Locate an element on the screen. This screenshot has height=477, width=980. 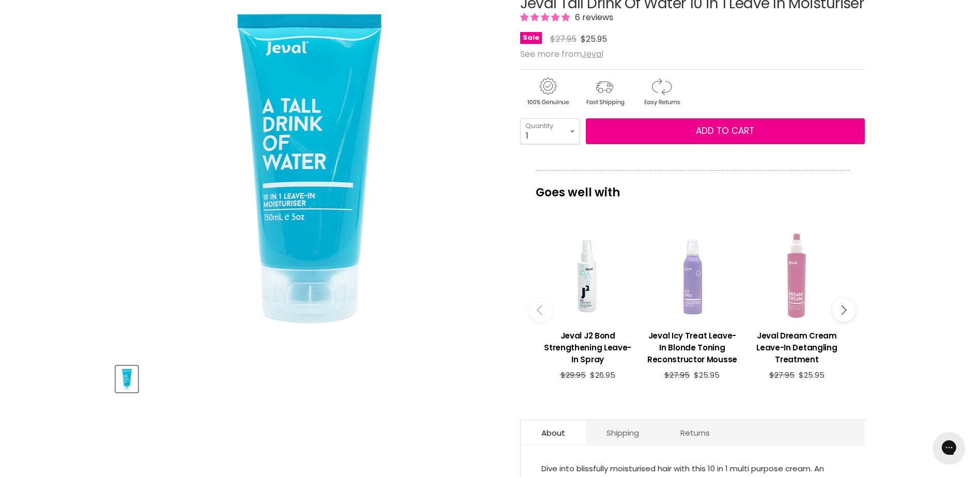
h3: Jeval Icy Treat Leave-In Blonde Toning Reconstructor Mousse is located at coordinates (692, 347).